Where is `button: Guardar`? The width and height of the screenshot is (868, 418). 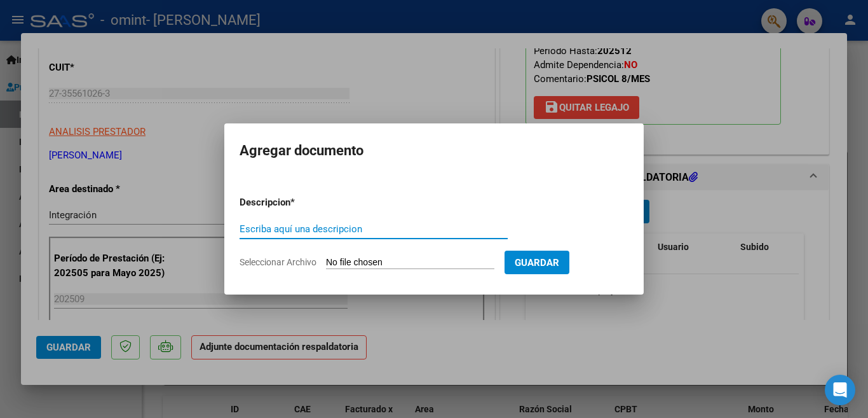
button: Guardar is located at coordinates (537, 262).